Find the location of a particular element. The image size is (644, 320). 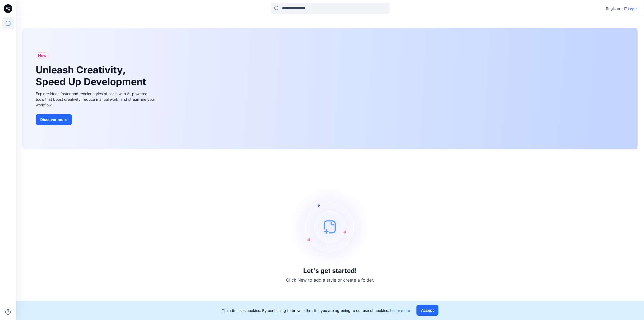

p: This site uses cookies. By continuing to browse the site, you are agreeing to our use of cookies. is located at coordinates (316, 310).